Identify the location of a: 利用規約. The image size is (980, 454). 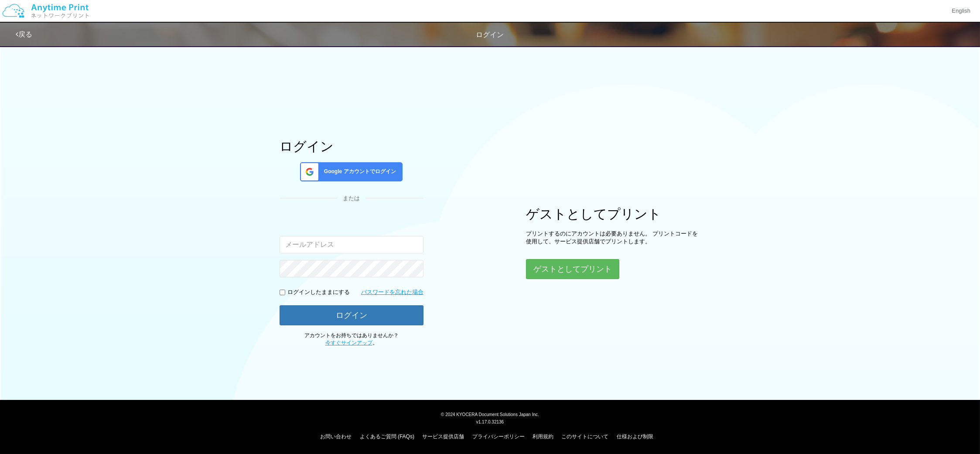
(543, 437).